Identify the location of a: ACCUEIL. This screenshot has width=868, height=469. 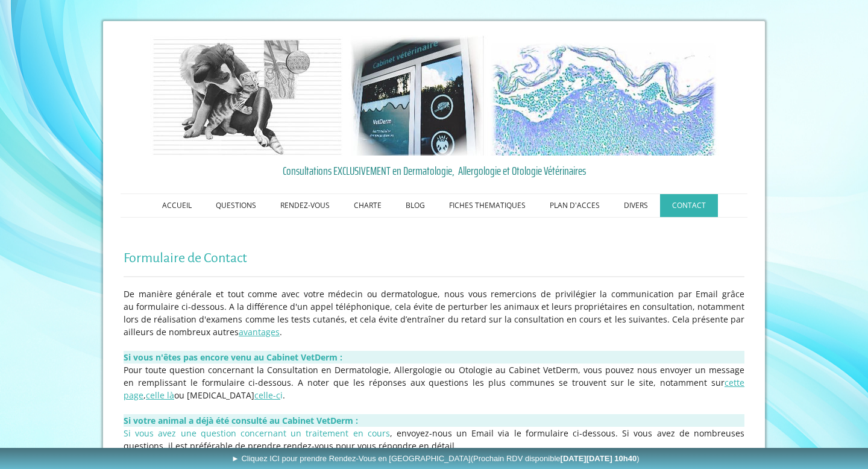
(177, 205).